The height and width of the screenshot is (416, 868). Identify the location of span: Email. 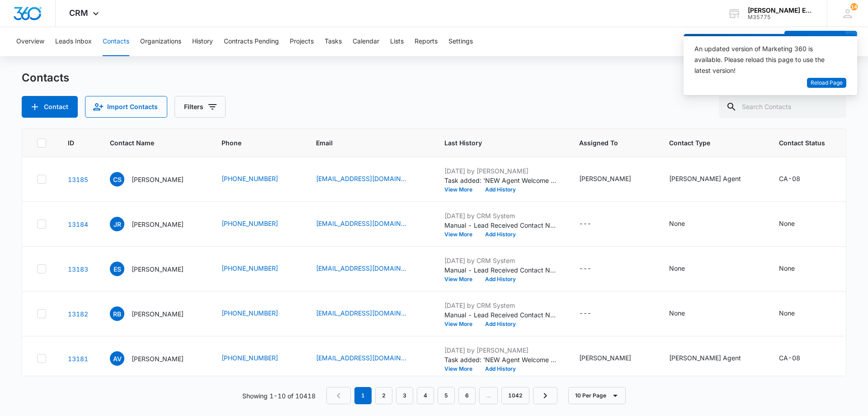
(362, 143).